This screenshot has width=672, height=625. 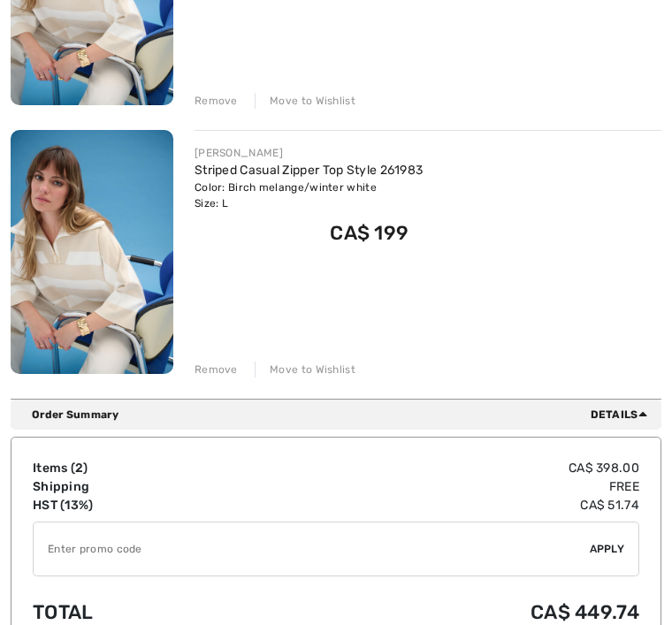 What do you see at coordinates (309, 170) in the screenshot?
I see `a: Striped Casual Zipper Top Style 261983` at bounding box center [309, 170].